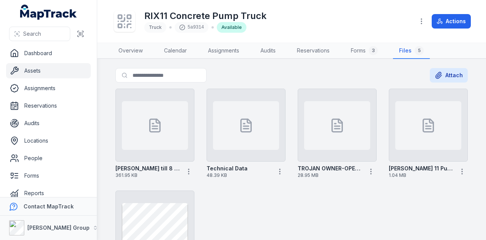  I want to click on a: Forms3, so click(364, 51).